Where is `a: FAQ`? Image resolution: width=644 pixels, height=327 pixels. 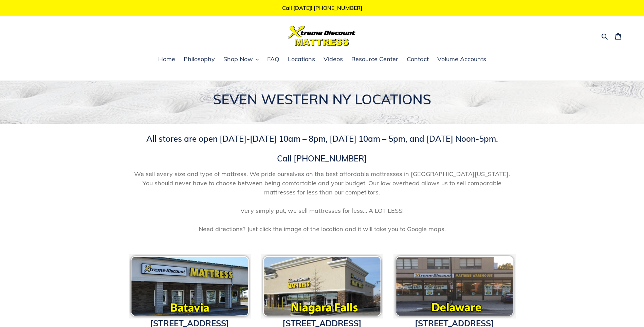
a: FAQ is located at coordinates (273, 60).